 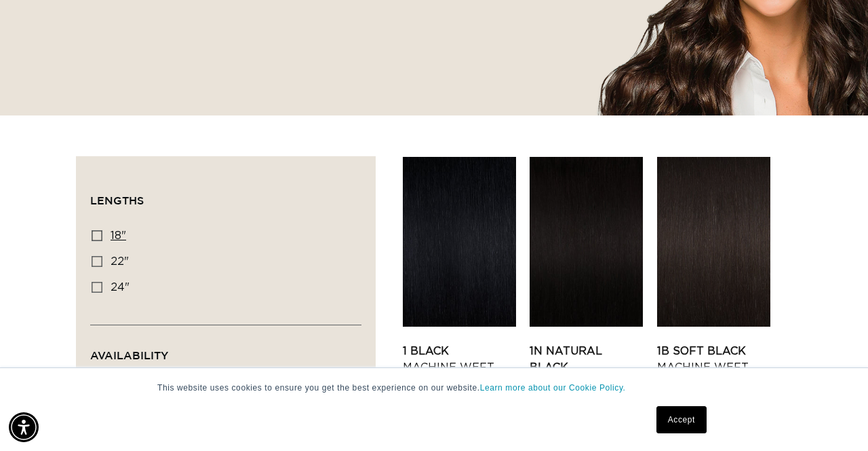 What do you see at coordinates (682, 420) in the screenshot?
I see `a: Accept` at bounding box center [682, 420].